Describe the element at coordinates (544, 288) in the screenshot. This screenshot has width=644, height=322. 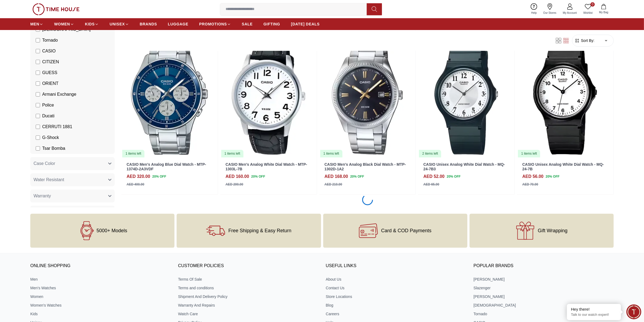
I see `a: Slazenger` at that location.